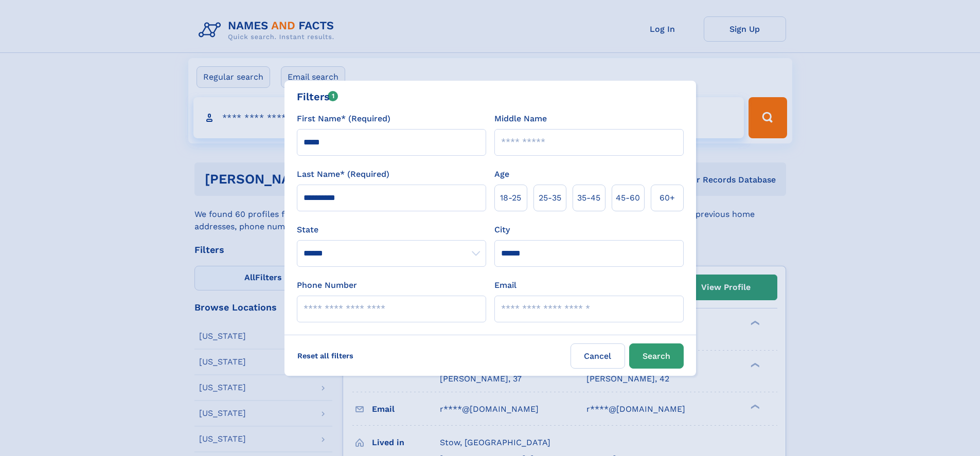 Image resolution: width=980 pixels, height=456 pixels. Describe the element at coordinates (325, 356) in the screenshot. I see `label: Reset all filters` at that location.